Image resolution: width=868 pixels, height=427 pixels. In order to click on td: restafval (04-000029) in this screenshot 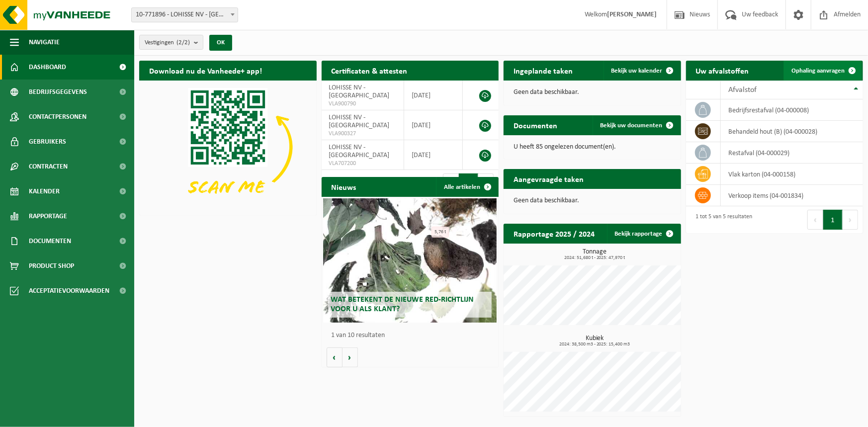, I will do `click(792, 153)`.